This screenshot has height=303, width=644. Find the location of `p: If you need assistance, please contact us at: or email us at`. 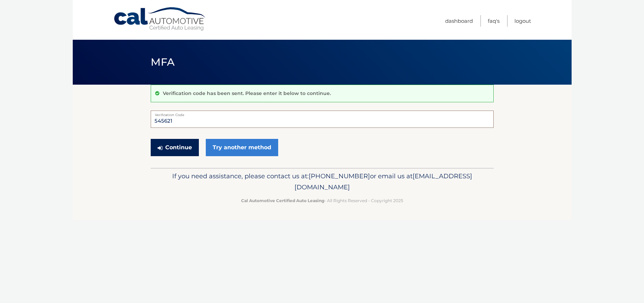

p: If you need assistance, please contact us at: or email us at is located at coordinates (322, 182).